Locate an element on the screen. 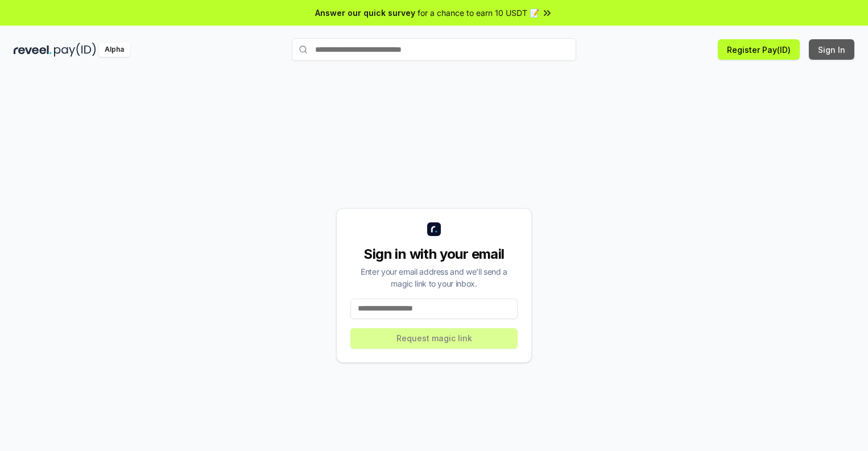 This screenshot has height=451, width=868. span: for a chance to earn 10 USDT 📝 is located at coordinates (478, 12).